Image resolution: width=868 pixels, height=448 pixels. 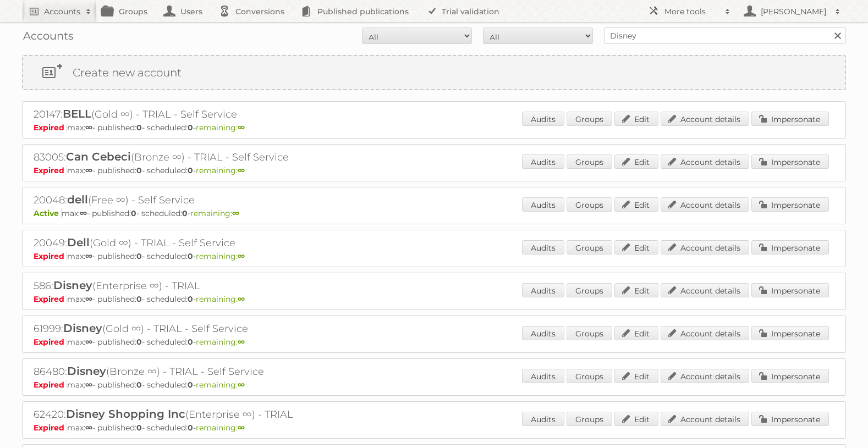 What do you see at coordinates (434, 73) in the screenshot?
I see `a: Create new account` at bounding box center [434, 73].